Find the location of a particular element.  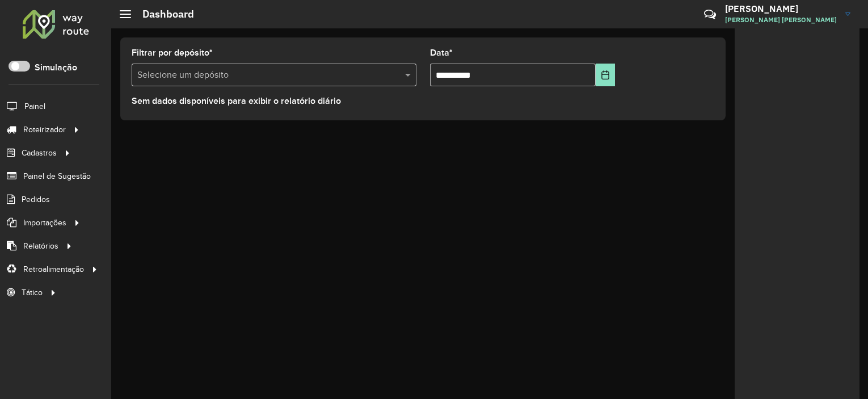

span: Painel is located at coordinates (34, 106).